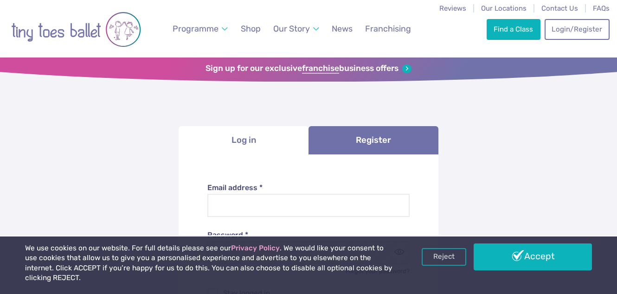 The width and height of the screenshot is (617, 294). What do you see at coordinates (308, 69) in the screenshot?
I see `a: Sign up for our exclusivefranchisebusiness offers` at bounding box center [308, 69].